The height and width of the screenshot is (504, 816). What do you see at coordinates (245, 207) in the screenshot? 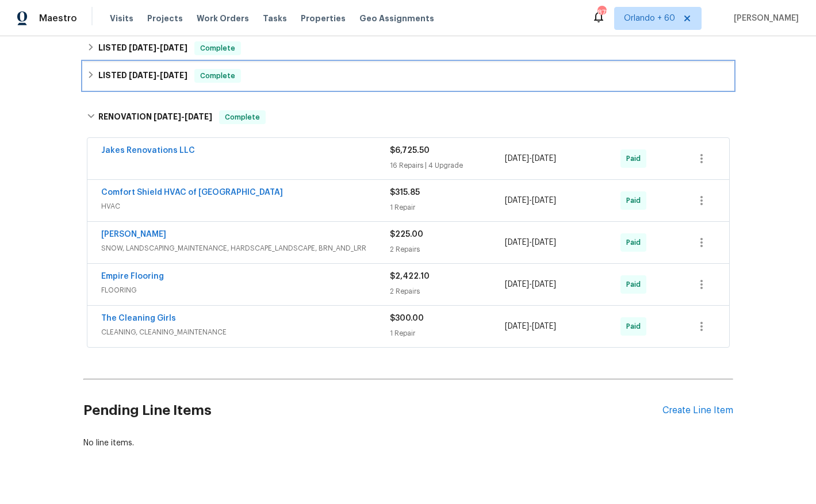
I see `span: HVAC` at bounding box center [245, 207].